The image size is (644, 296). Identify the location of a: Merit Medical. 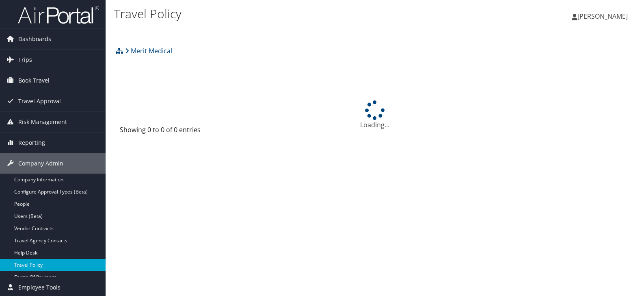
(148, 51).